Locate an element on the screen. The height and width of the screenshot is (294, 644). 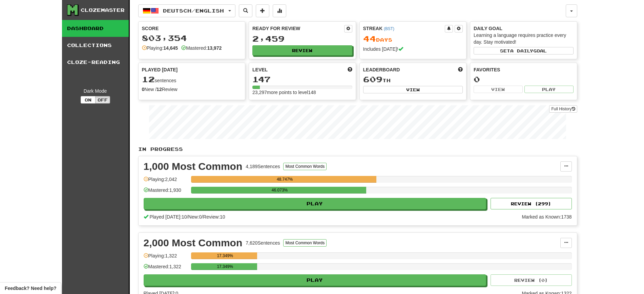
span: Level is located at coordinates (260, 70).